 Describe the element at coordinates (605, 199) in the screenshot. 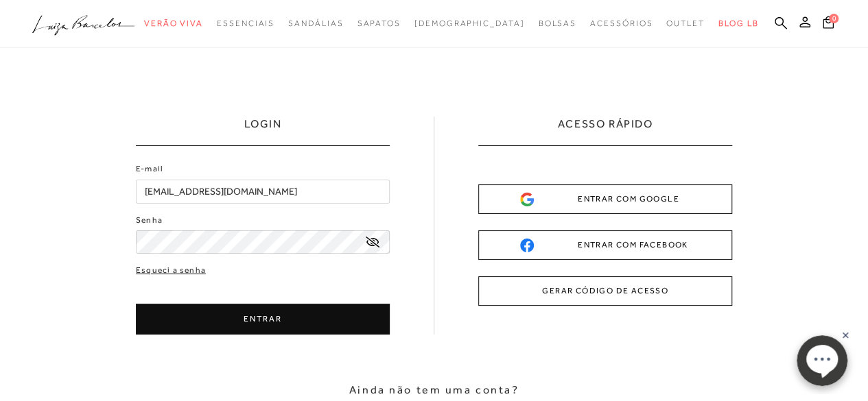

I see `button: ENTRAR COM GOOGLE` at that location.